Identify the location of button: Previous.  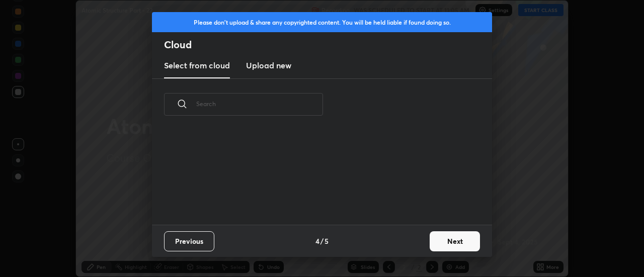
(189, 241).